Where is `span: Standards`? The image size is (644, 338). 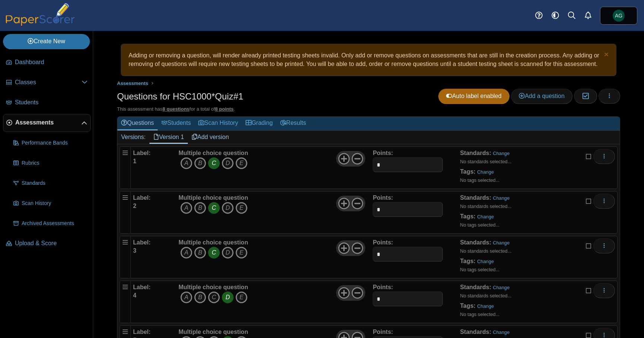 span: Standards is located at coordinates (55, 183).